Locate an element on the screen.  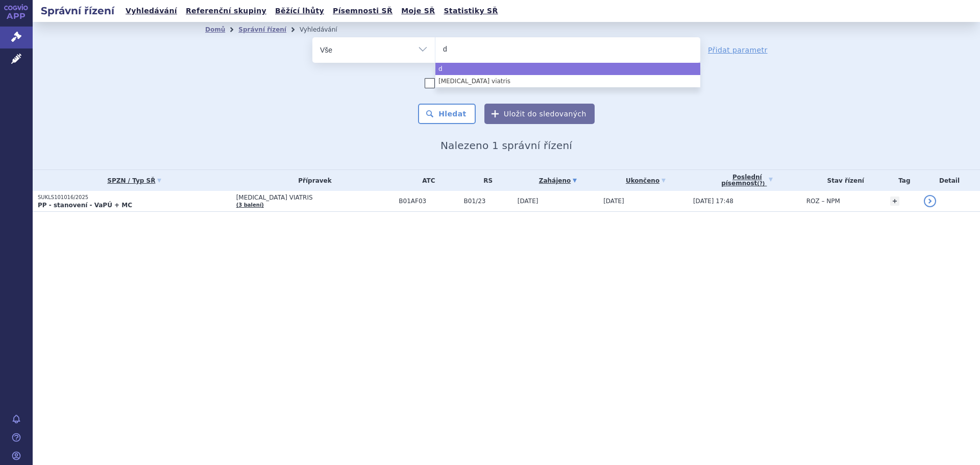
p: SUKLS101016/2025 is located at coordinates (134, 198).